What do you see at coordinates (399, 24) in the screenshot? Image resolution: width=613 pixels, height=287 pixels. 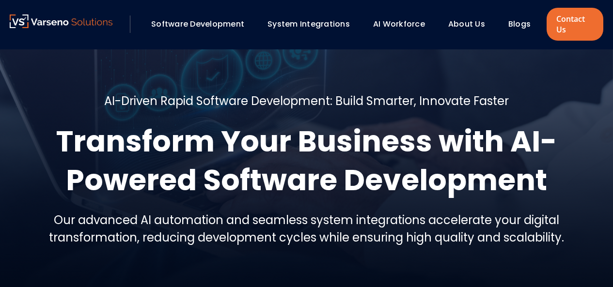 I see `a: AI Workforce` at bounding box center [399, 24].